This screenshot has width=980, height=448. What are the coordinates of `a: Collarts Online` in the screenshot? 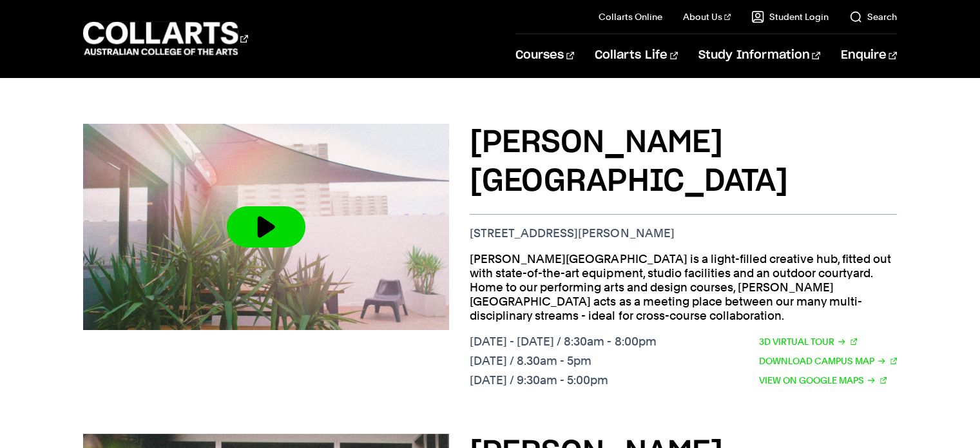 It's located at (630, 17).